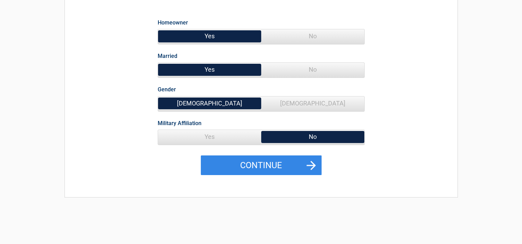  What do you see at coordinates (173, 22) in the screenshot?
I see `label: Homeowner` at bounding box center [173, 22].